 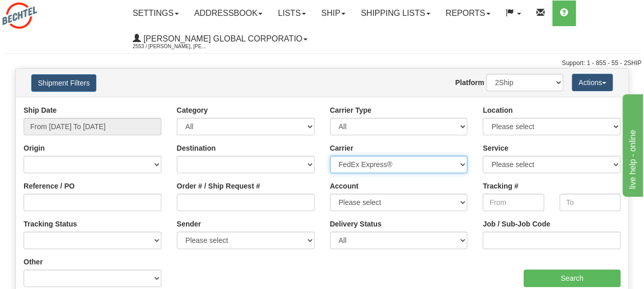 What do you see at coordinates (592, 83) in the screenshot?
I see `button: Actions` at bounding box center [592, 83].